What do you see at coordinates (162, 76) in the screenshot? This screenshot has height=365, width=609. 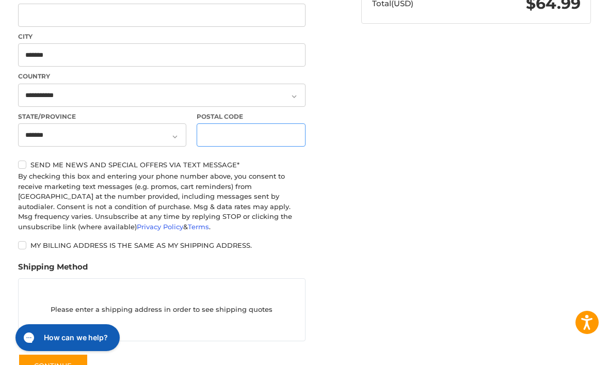 I see `label: Country` at bounding box center [162, 76].